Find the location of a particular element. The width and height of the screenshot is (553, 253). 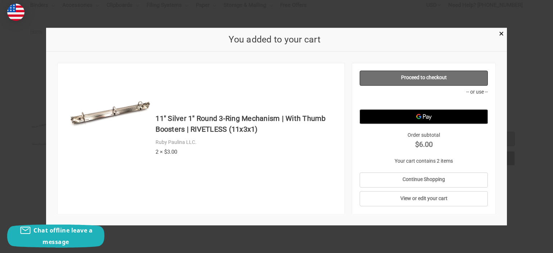

div: Order subtotal is located at coordinates (424, 140).